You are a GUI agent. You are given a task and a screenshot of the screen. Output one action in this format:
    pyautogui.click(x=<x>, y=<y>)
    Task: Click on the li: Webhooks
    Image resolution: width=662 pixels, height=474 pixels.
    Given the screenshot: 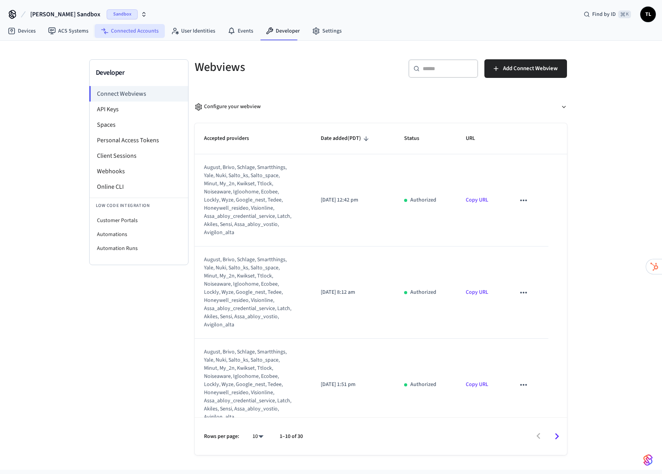 What is the action you would take?
    pyautogui.click(x=139, y=171)
    